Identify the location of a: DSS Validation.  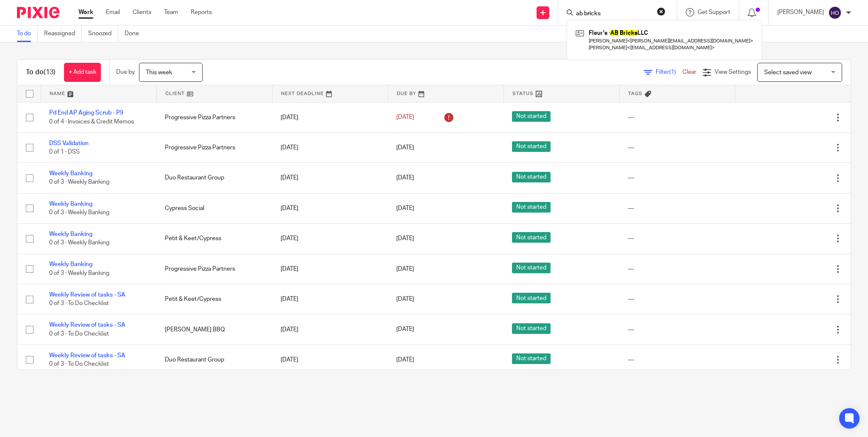
(69, 144).